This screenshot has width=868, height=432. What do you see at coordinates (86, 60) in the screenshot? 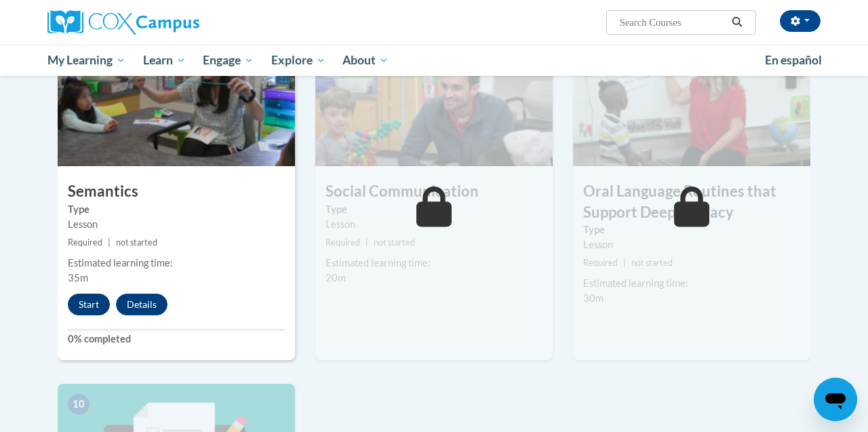
I see `span: My Learning` at bounding box center [86, 60].